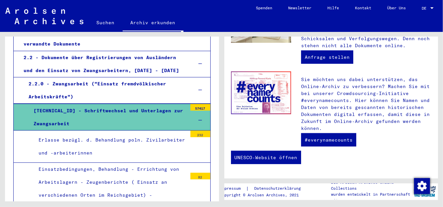 The image size is (443, 207). Describe the element at coordinates (153, 23) in the screenshot. I see `a: Archiv erkunden` at that location.